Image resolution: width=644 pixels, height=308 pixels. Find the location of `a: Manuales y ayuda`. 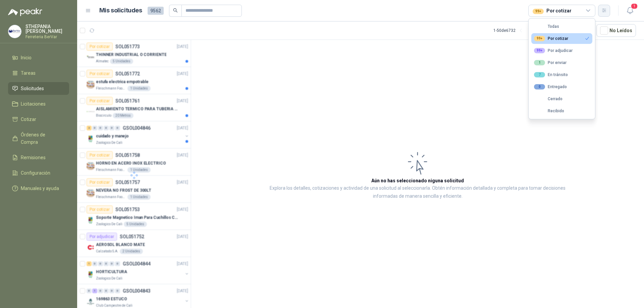

a: Manuales y ayuda is located at coordinates (39, 188).